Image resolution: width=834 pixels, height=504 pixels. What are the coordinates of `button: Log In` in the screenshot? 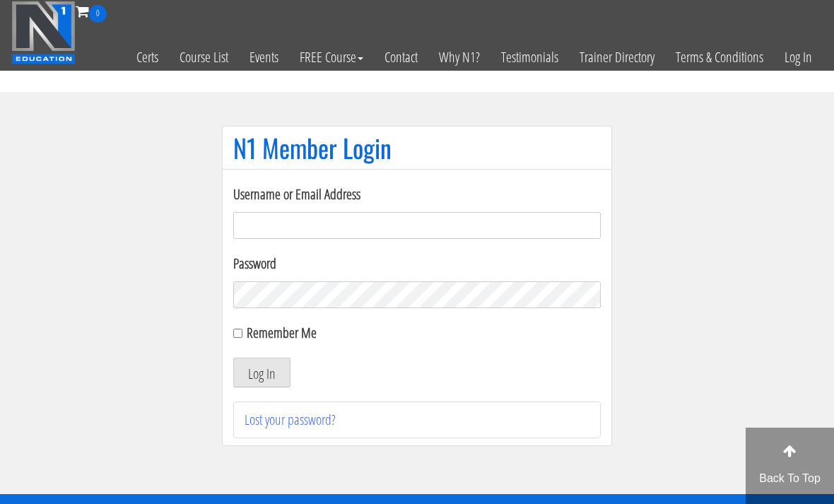 It's located at (262, 372).